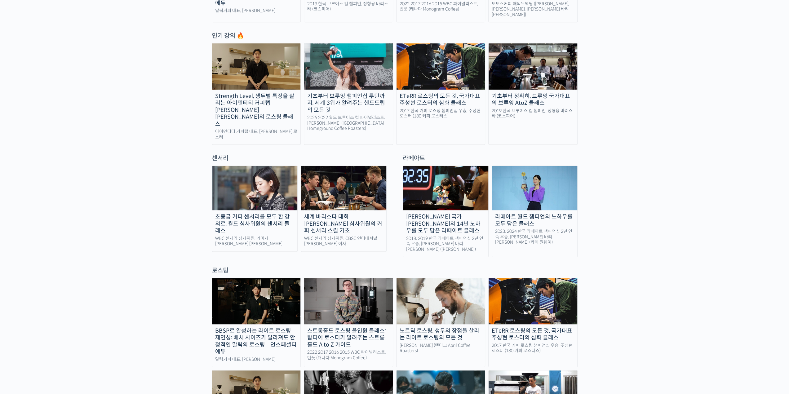 Image resolution: width=789 pixels, height=394 pixels. I want to click on a: 스트롱홀드 로스팅 올인원 클래스: 탑티어 로스터가 알려주는 스트롱홀드 A to Z 가이드 2022 2017 2016 2015 WBC 파이널리스트, 벤풋 (캐나다 Monogra..., so click(348, 322).